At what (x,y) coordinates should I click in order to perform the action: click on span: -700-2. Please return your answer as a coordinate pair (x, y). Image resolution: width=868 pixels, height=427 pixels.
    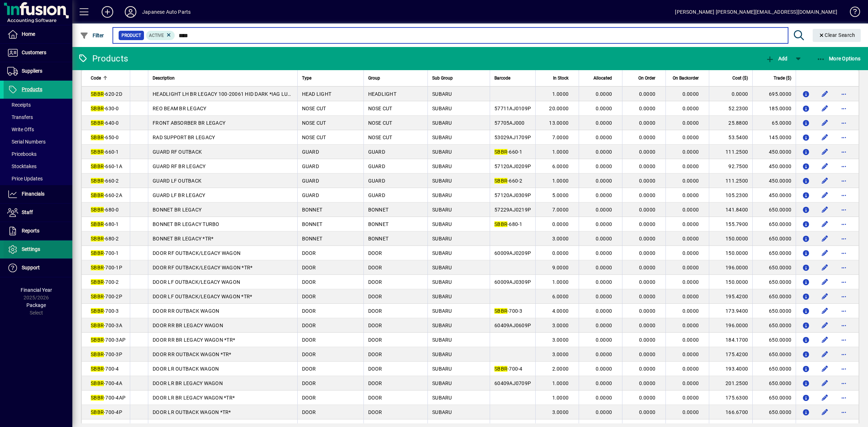
    Looking at the image, I should click on (105, 282).